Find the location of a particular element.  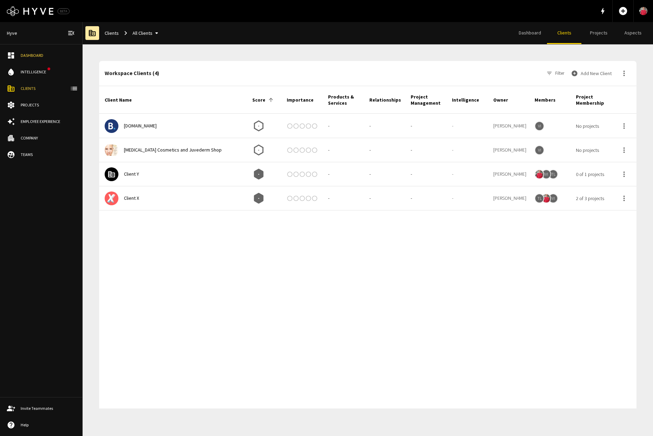

div: Teams is located at coordinates (48, 155).